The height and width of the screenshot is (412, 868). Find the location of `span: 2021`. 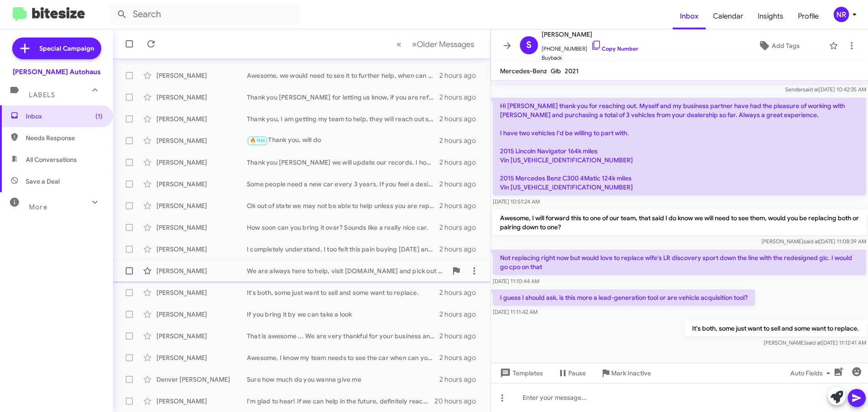

span: 2021 is located at coordinates (572, 71).